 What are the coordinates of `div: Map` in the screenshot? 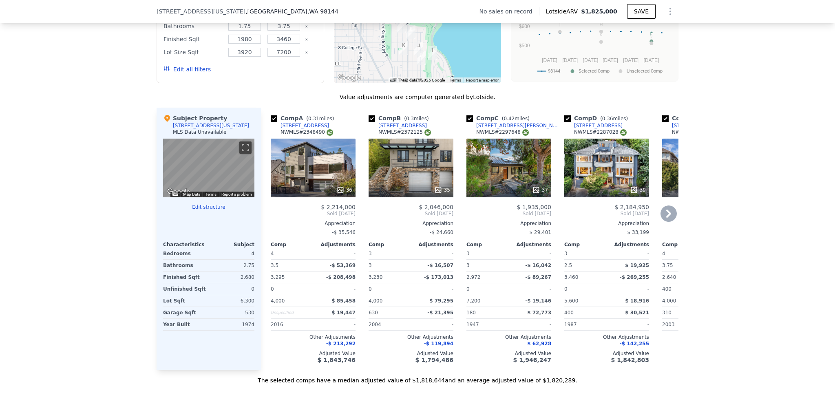 It's located at (209, 168).